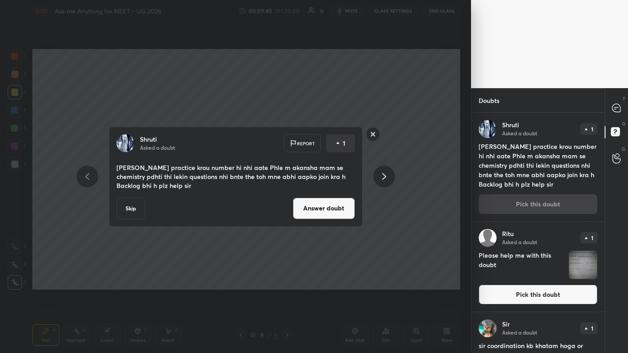 Image resolution: width=628 pixels, height=353 pixels. What do you see at coordinates (624, 149) in the screenshot?
I see `p: G` at bounding box center [624, 149].